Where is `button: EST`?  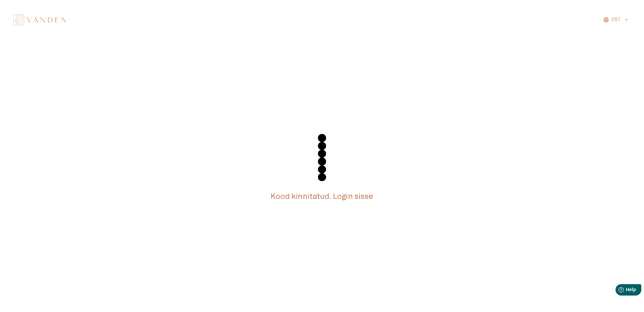
button: EST is located at coordinates (616, 20).